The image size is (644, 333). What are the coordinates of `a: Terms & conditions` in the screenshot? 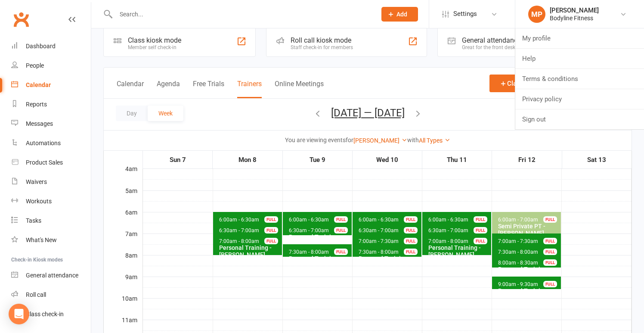 It's located at (579, 79).